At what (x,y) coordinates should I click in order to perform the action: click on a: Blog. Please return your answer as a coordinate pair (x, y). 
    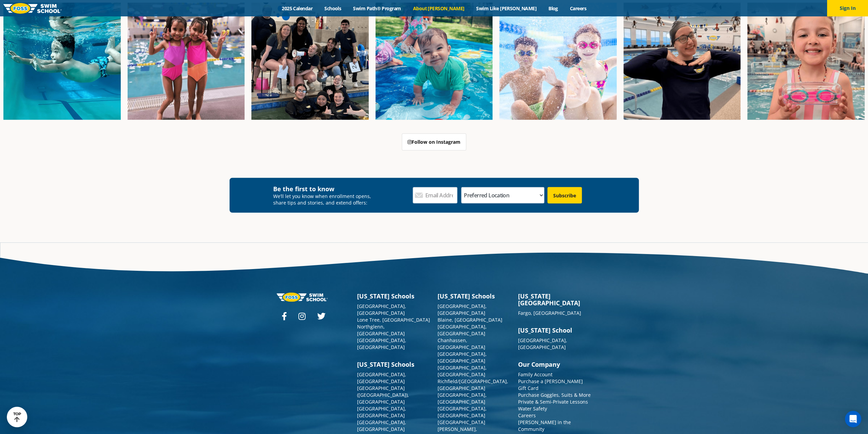
    Looking at the image, I should click on (553, 8).